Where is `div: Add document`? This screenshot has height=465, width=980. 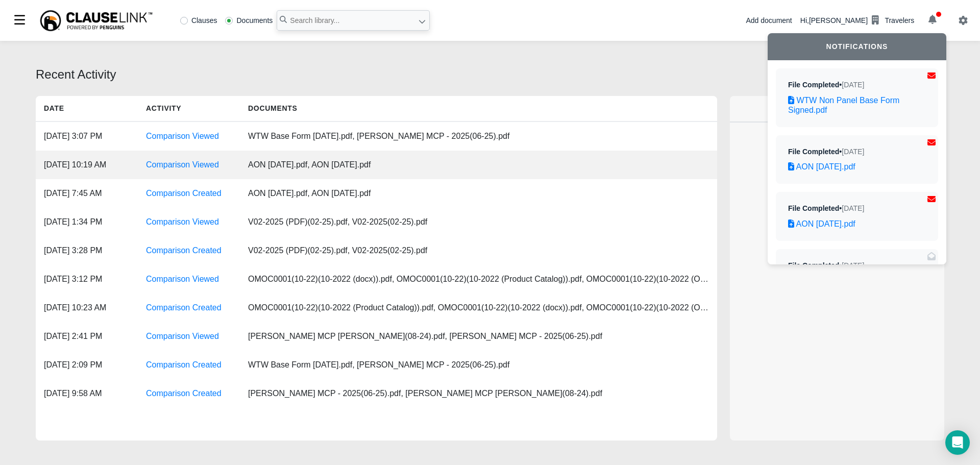
div: Add document is located at coordinates (768, 21).